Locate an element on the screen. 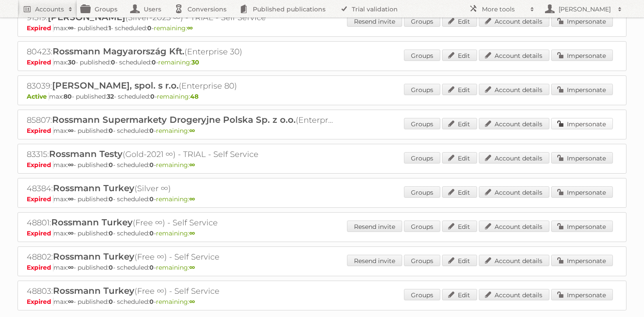 This screenshot has width=644, height=317. h2: 48384: (Silver ∞) is located at coordinates (180, 189).